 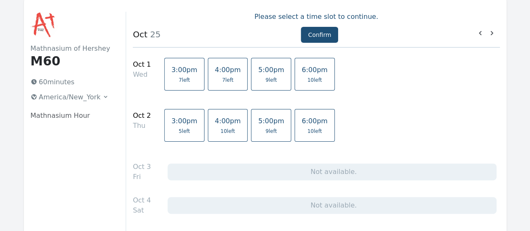 I want to click on p: Mathnasium Hour, so click(x=72, y=116).